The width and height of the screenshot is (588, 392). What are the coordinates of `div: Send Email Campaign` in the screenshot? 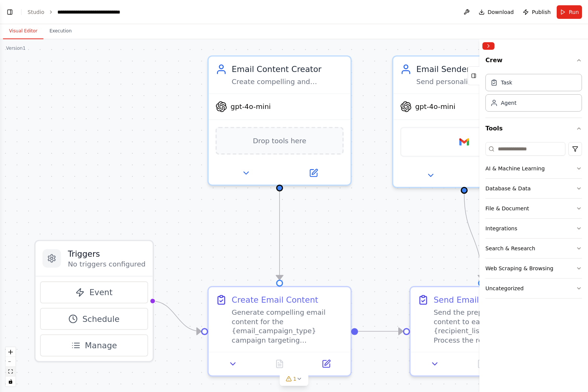 It's located at (478, 300).